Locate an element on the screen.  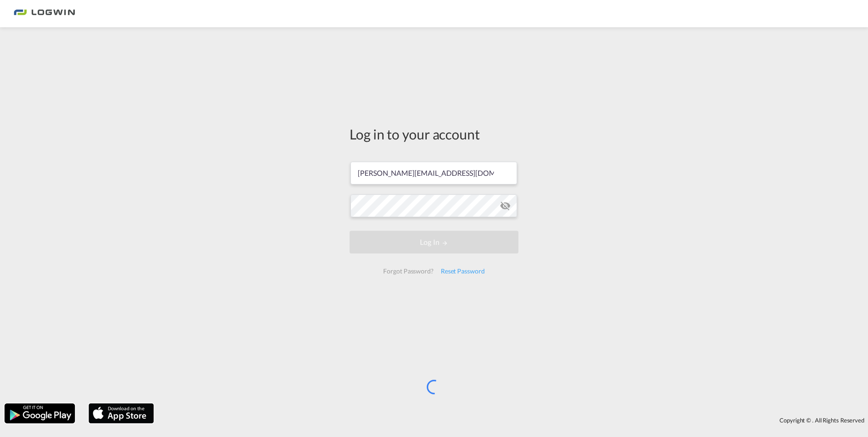
div: Copyright © . All Rights Reserved is located at coordinates (513, 421).